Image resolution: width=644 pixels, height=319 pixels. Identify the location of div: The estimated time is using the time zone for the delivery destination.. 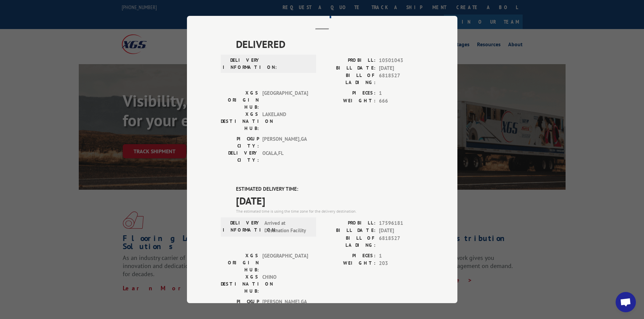
(330, 212).